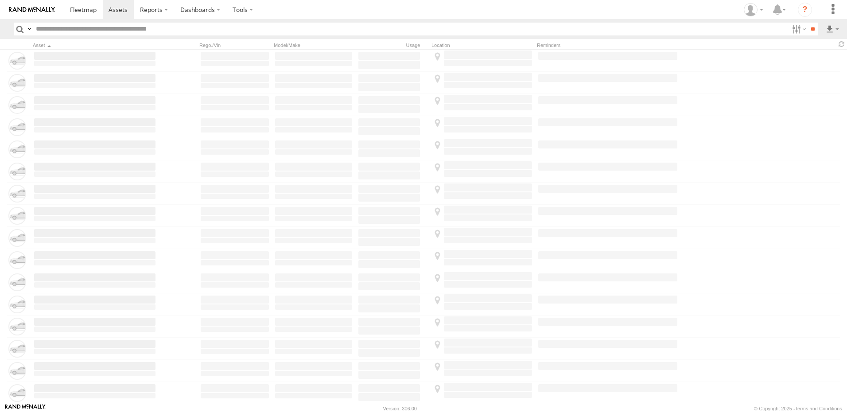  I want to click on img: rand-logo.svg, so click(32, 10).